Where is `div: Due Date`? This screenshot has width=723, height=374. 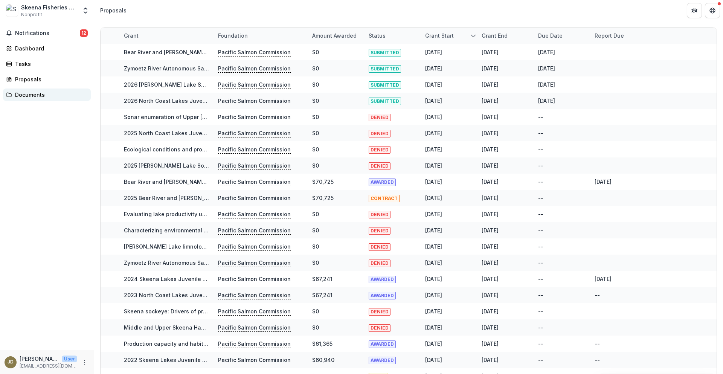 div: Due Date is located at coordinates (562, 35).